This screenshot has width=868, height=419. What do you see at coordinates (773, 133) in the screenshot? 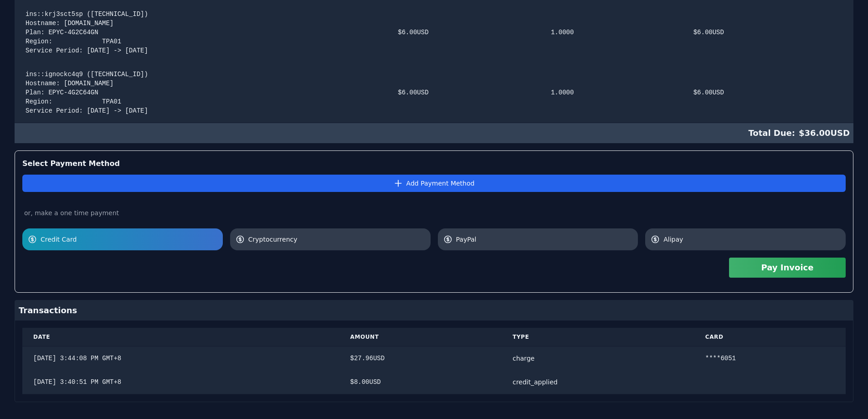
I see `span: Total Due:` at bounding box center [773, 133].